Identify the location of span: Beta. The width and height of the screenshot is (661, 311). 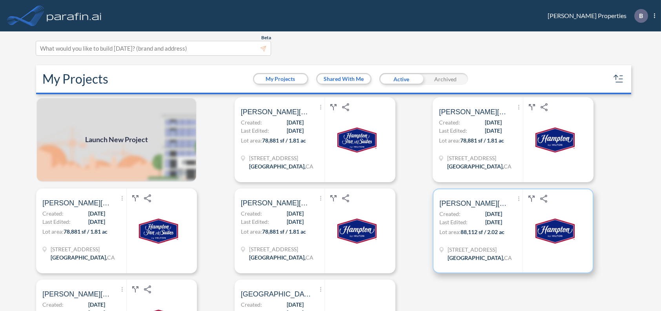
(266, 38).